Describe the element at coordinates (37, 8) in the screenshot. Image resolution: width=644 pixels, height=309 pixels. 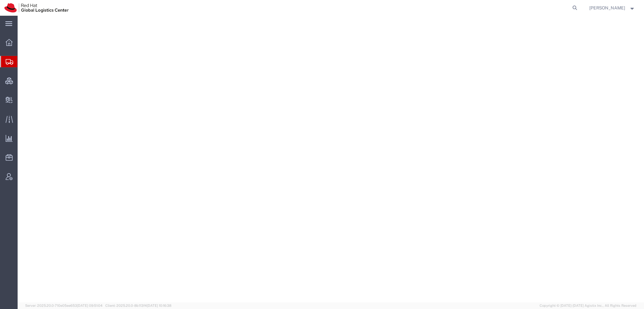
I see `img: logo` at that location.